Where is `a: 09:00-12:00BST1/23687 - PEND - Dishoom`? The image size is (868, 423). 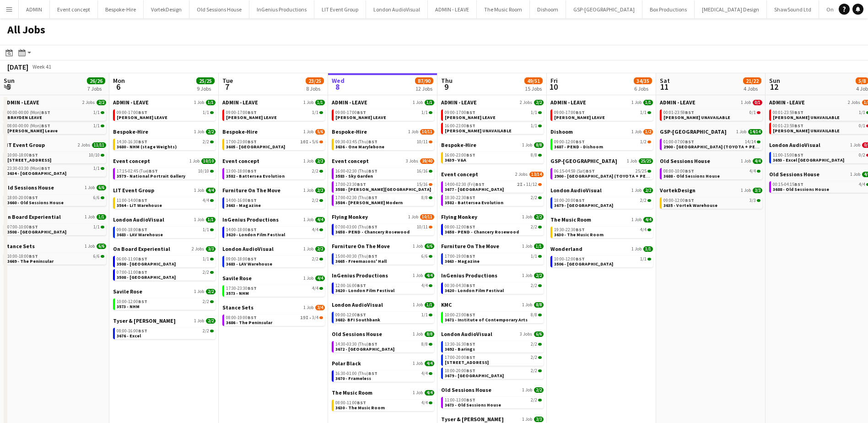 a: 09:00-12:00BST1/23687 - PEND - Dishoom is located at coordinates (603, 144).